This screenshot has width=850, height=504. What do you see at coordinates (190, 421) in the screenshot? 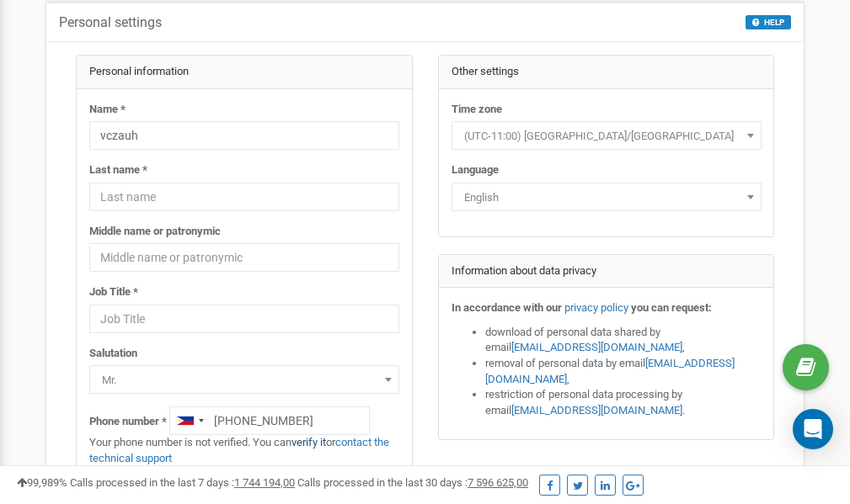
I see `div: Telephone country code` at bounding box center [190, 421].